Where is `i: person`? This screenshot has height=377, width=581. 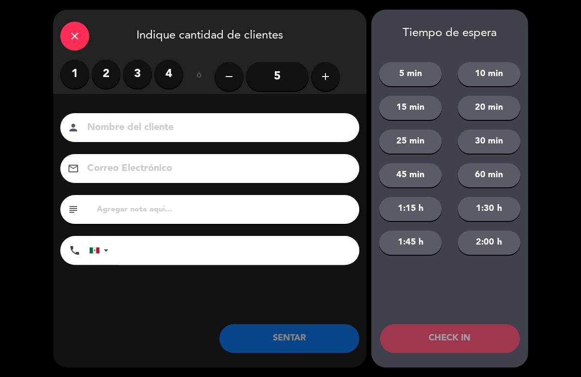
i: person is located at coordinates (73, 128).